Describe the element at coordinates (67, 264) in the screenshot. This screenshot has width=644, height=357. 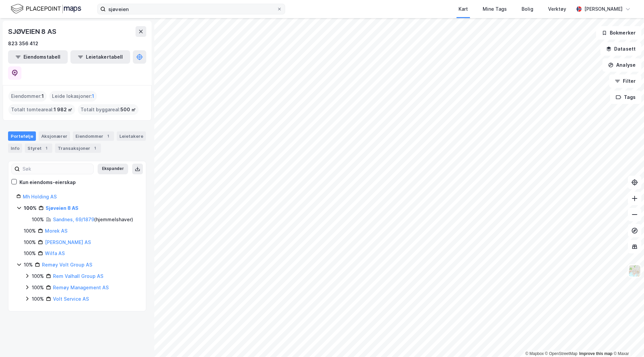
I see `a: Remøy Volt Group AS` at that location.